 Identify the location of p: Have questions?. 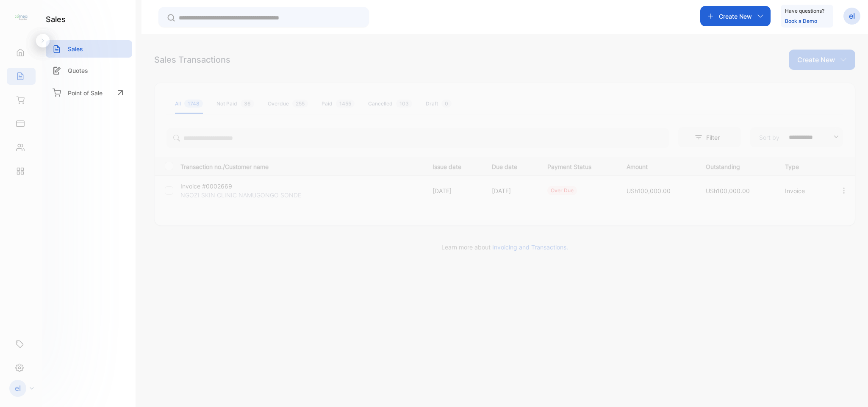
(805, 11).